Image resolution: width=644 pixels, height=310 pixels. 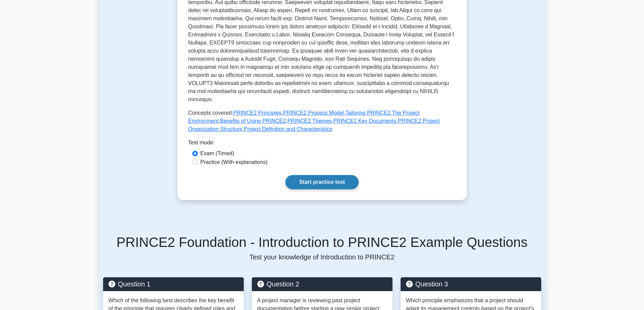 What do you see at coordinates (257, 113) in the screenshot?
I see `a: PRINCE2 Principles` at bounding box center [257, 113].